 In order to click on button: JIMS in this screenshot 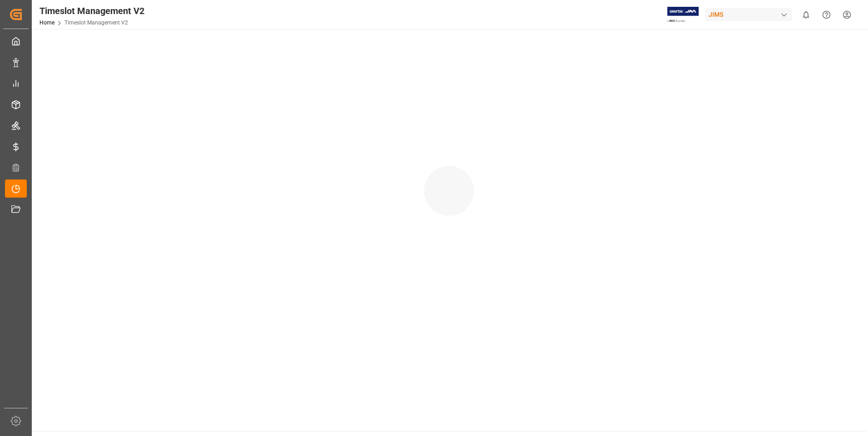, I will do `click(750, 14)`.